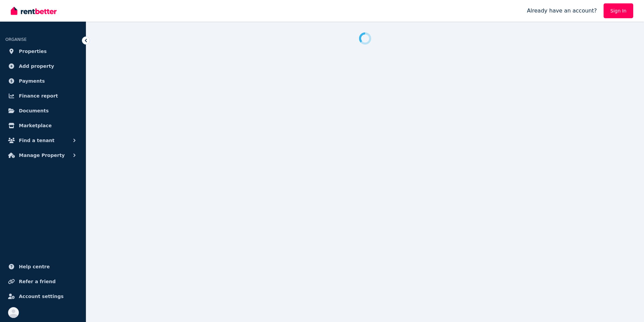 The height and width of the screenshot is (322, 644). Describe the element at coordinates (43, 281) in the screenshot. I see `a: Refer a friend` at that location.